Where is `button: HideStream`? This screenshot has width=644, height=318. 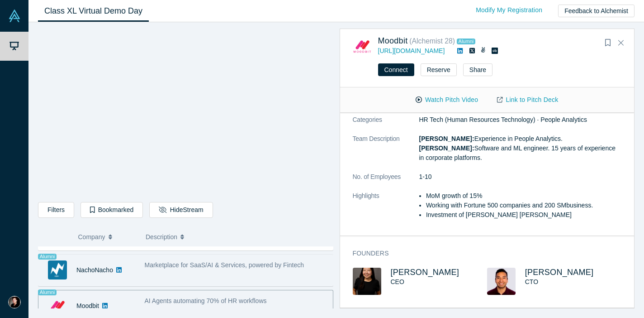 button: HideStream is located at coordinates (181, 210).